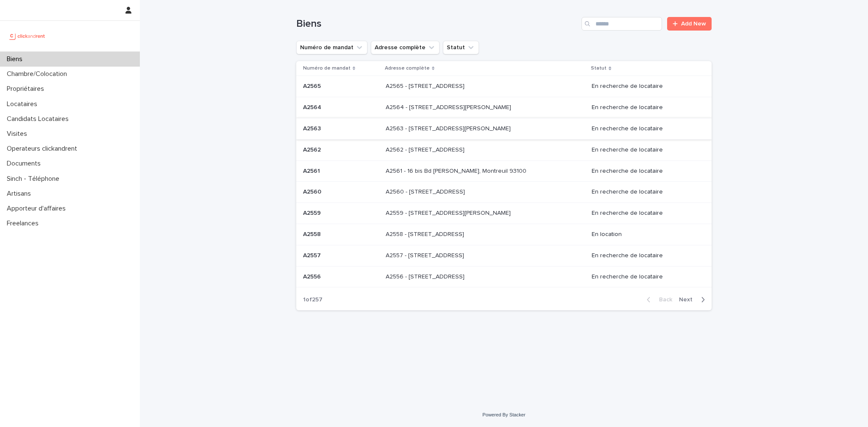  I want to click on p: A2562, so click(313, 148).